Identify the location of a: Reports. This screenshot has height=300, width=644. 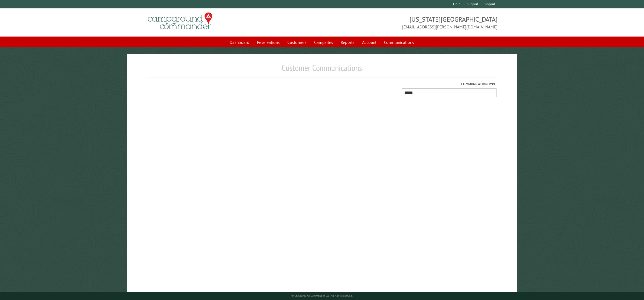
(348, 42).